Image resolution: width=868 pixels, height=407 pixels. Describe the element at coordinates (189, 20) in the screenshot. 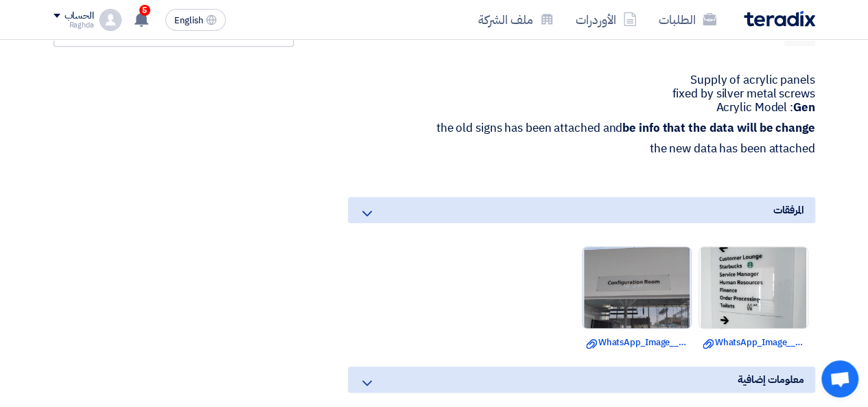

I see `span: English` at that location.